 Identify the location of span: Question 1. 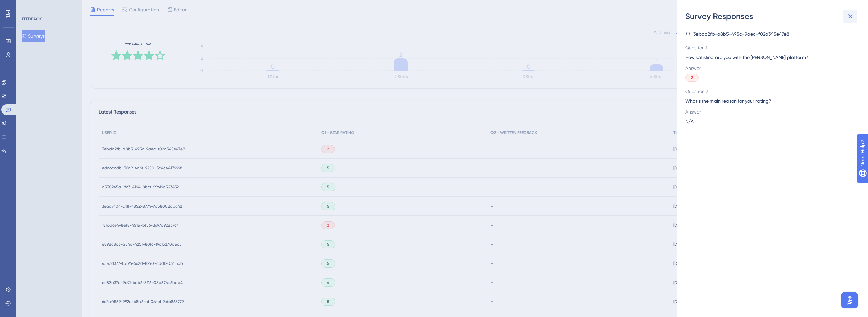
(769, 48).